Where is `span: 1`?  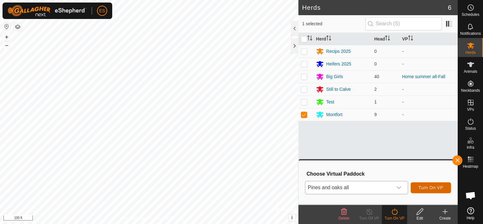
span: 1 is located at coordinates (376, 102).